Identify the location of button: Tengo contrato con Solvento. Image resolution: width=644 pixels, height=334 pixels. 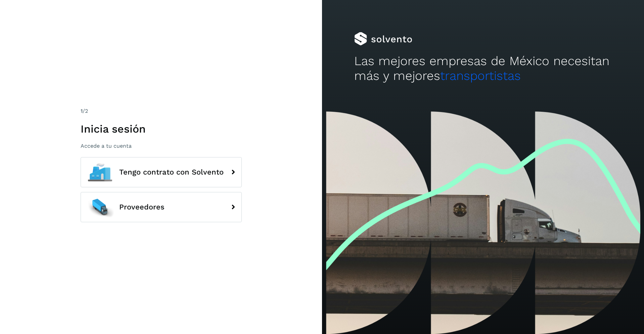
(161, 172).